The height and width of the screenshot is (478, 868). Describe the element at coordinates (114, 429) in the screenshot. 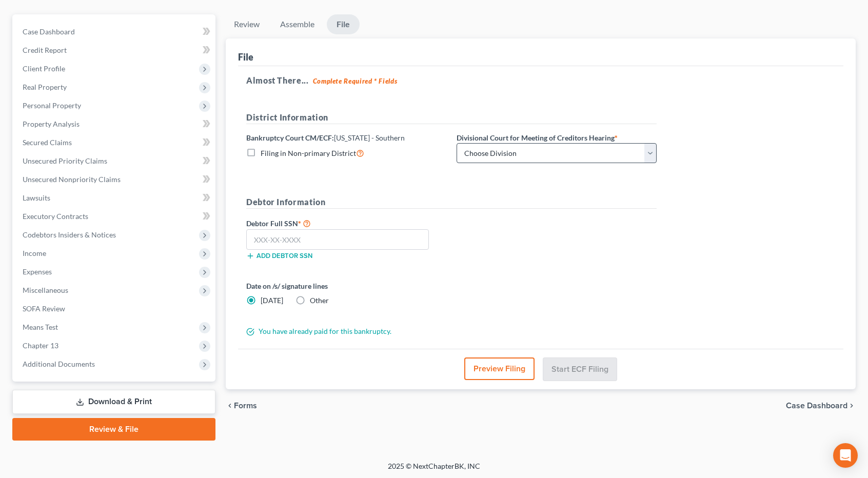

I see `a: Review & File` at that location.